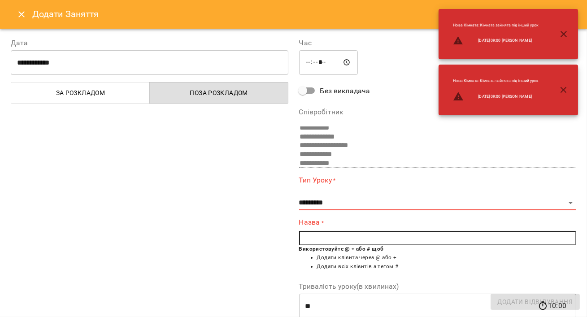 The height and width of the screenshot is (317, 587). I want to click on label: Тривалість уроку(в хвилинах), so click(438, 287).